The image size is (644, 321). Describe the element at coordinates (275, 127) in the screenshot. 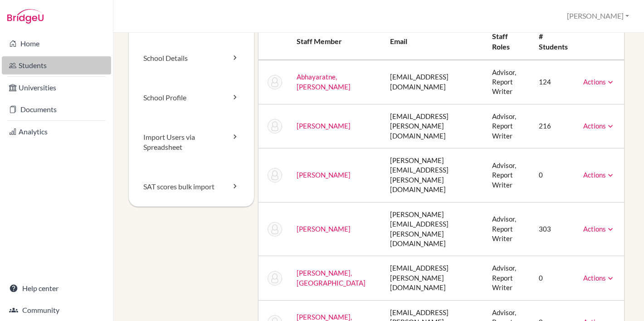

I see `img: Zilpa Connolly` at that location.